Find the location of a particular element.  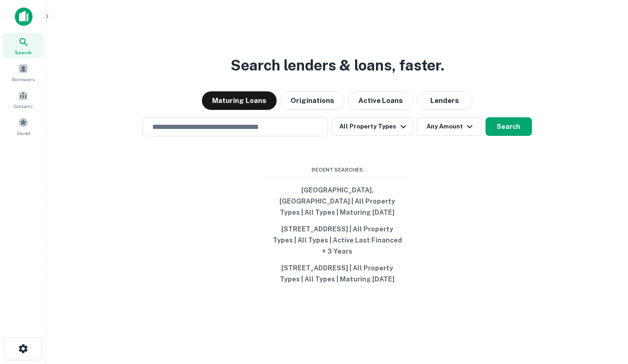

span: Saved is located at coordinates (23, 134).